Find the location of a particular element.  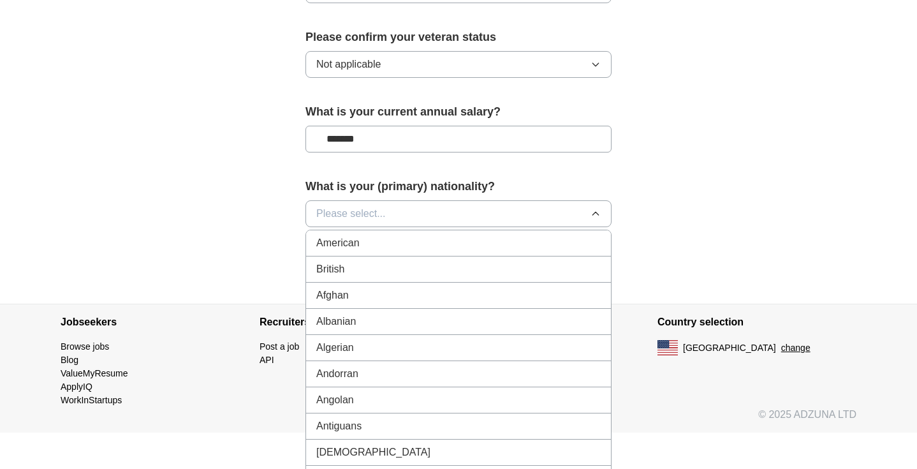

span: Angolan is located at coordinates (335, 400).